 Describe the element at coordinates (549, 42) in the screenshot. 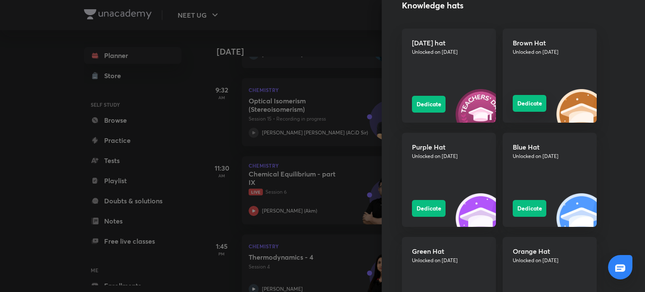

I see `h5: Brown Hat` at that location.